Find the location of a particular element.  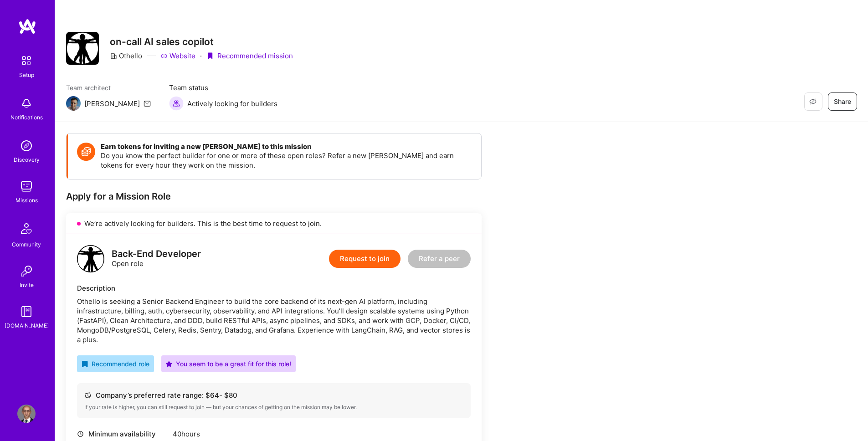

i: icon PurpleRibbon is located at coordinates (210, 56).